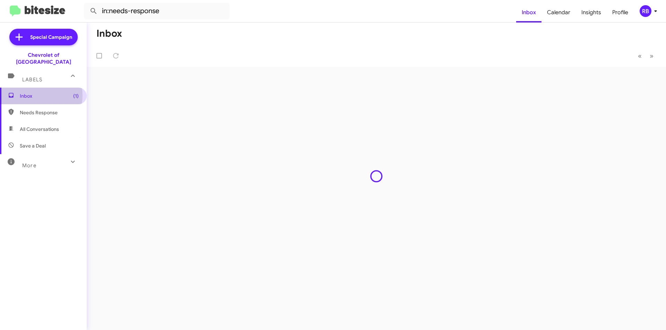 The image size is (666, 330). I want to click on span: Calendar, so click(558, 12).